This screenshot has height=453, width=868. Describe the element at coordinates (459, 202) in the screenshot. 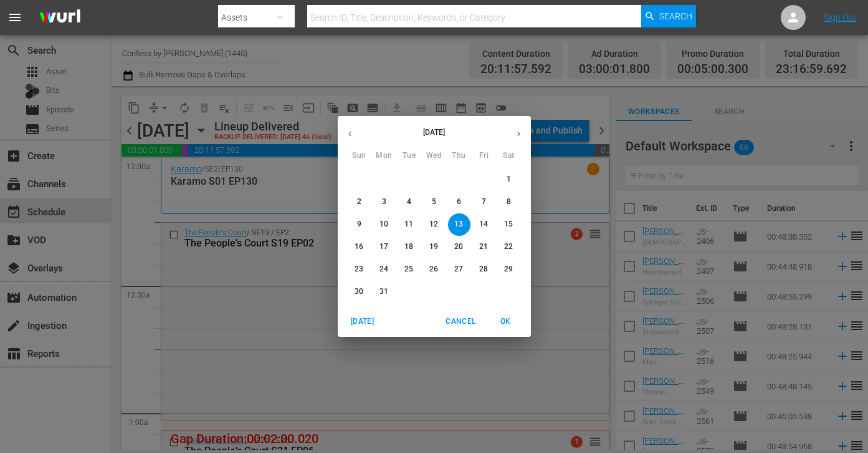

I see `p: 6` at that location.